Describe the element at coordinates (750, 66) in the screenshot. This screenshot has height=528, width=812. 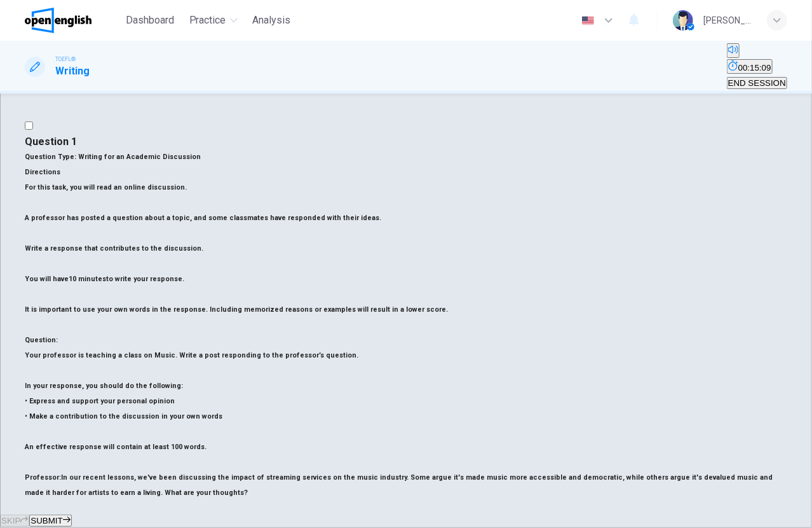
I see `button: 00:15:09` at that location.